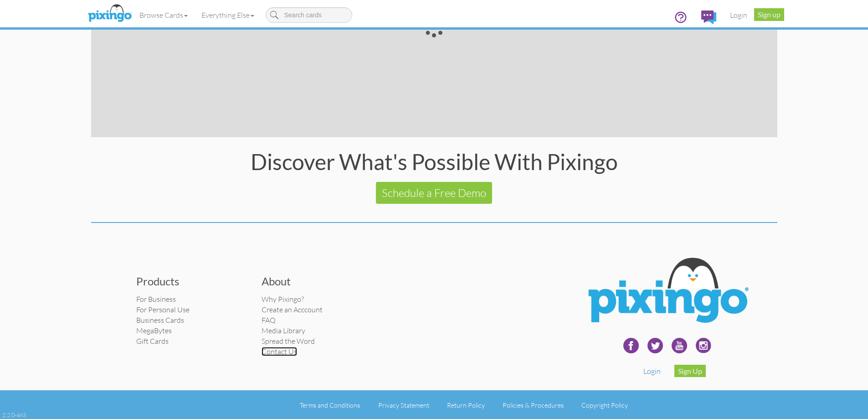 The height and width of the screenshot is (419, 868). I want to click on a: For Business, so click(156, 299).